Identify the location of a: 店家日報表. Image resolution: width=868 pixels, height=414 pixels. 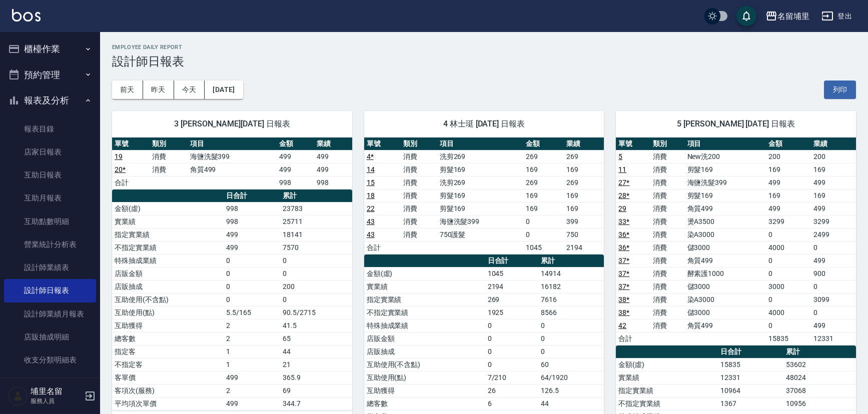
(50, 152).